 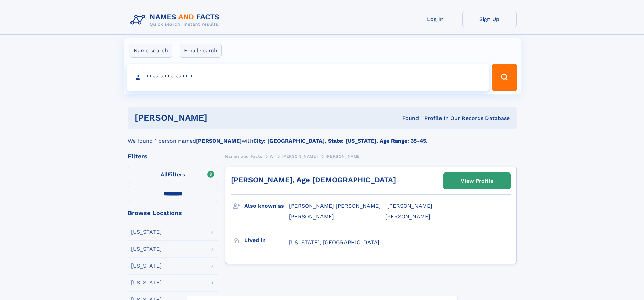 I want to click on input: search input, so click(x=308, y=77).